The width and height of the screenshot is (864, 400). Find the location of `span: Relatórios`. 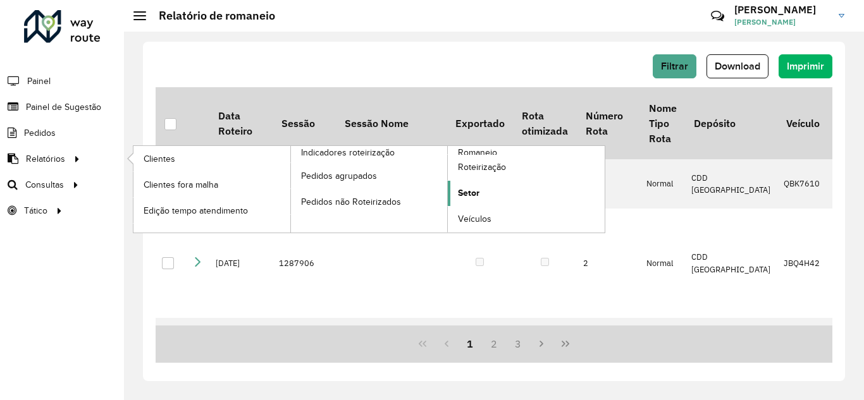

span: Relatórios is located at coordinates (46, 159).